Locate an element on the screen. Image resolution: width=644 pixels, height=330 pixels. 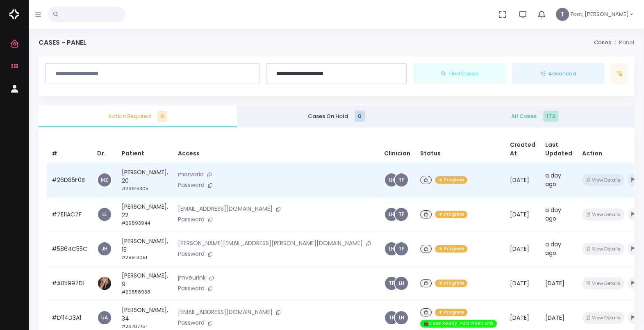
p: jmveurink is located at coordinates (276, 278).